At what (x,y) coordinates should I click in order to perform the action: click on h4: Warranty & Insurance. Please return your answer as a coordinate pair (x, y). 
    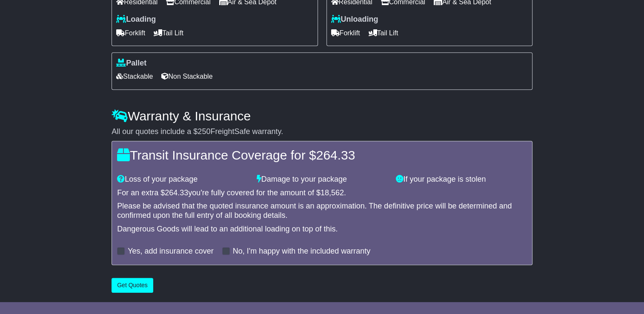
    Looking at the image, I should click on (322, 116).